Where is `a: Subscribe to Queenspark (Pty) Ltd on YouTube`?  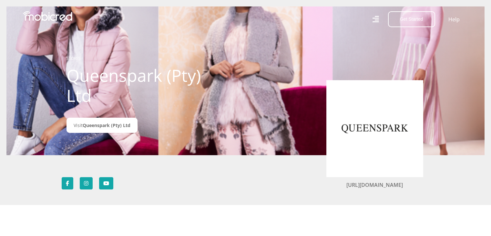 a: Subscribe to Queenspark (Pty) Ltd on YouTube is located at coordinates (106, 183).